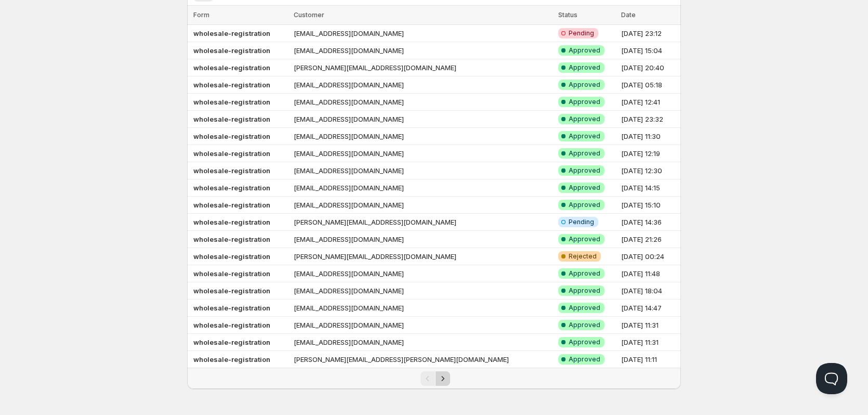  Describe the element at coordinates (434, 378) in the screenshot. I see `nav: Pagination` at that location.